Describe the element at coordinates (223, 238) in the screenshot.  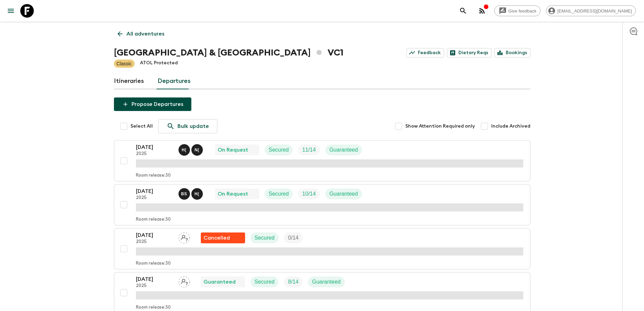
I see `div: Flash Pack cancellation` at that location.